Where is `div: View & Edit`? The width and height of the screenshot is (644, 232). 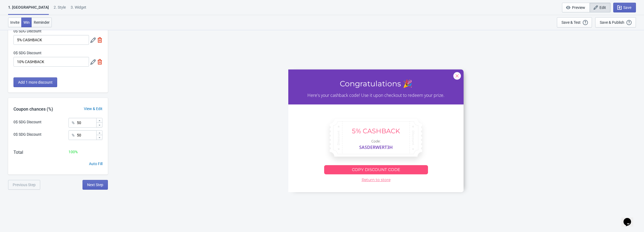
div: View & Edit is located at coordinates (93, 109).